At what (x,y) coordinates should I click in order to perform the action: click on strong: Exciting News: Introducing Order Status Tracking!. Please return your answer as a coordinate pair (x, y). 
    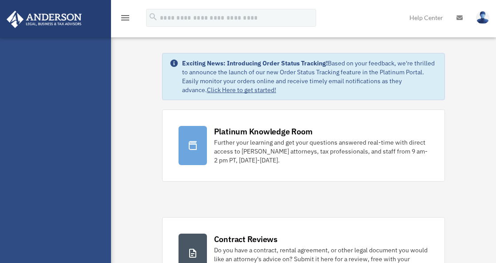
    Looking at the image, I should click on (255, 63).